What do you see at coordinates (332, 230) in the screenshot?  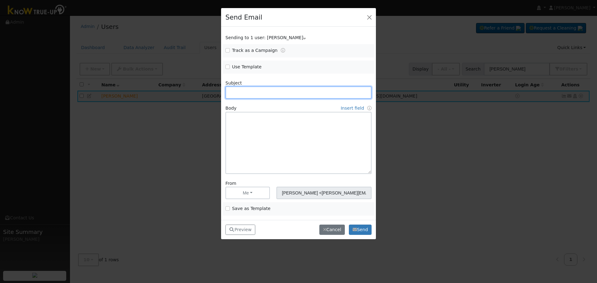 I see `button: Cancel` at bounding box center [332, 230].